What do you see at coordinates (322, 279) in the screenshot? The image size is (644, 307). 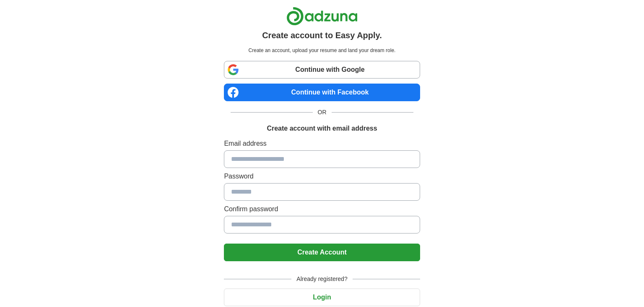 I see `span: Already registered?` at bounding box center [322, 279].